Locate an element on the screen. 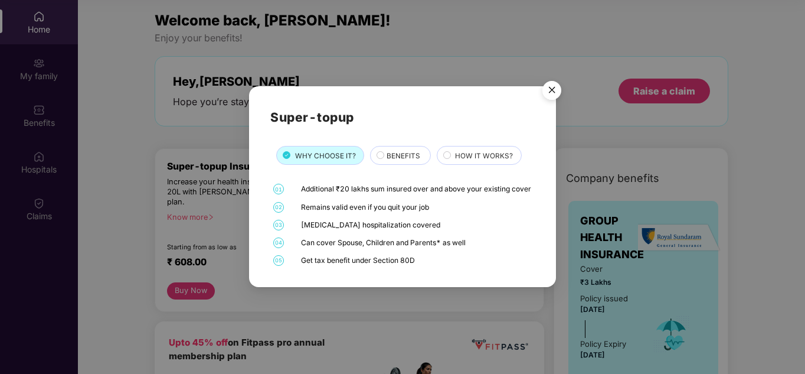  span: WHY CHOOSE IT? is located at coordinates (325, 156).